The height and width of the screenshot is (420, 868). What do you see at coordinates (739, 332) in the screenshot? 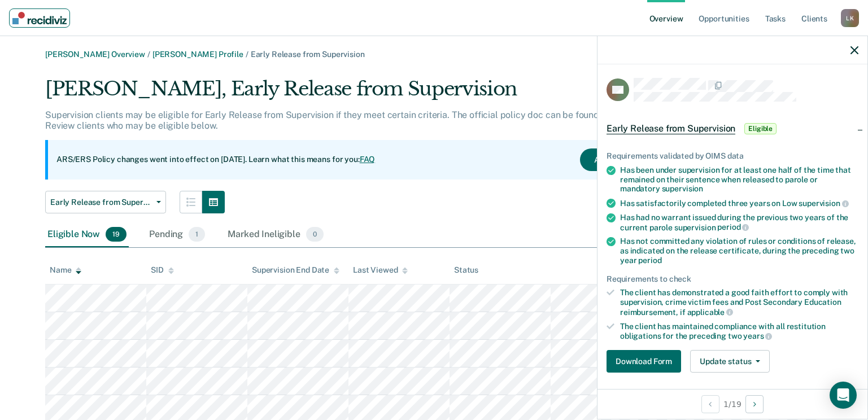
I see `div: The client has maintained compliance with all restitution obligations for the preceding two` at bounding box center [739, 332].